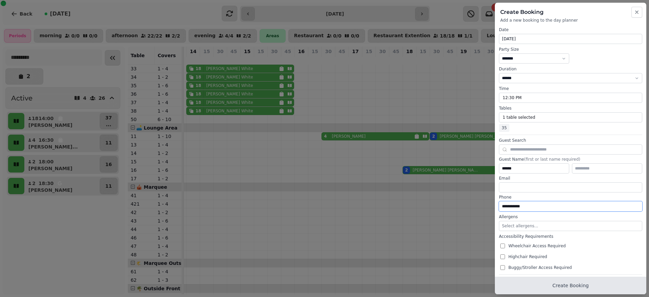  Describe the element at coordinates (528, 257) in the screenshot. I see `span: Highchair Required` at that location.